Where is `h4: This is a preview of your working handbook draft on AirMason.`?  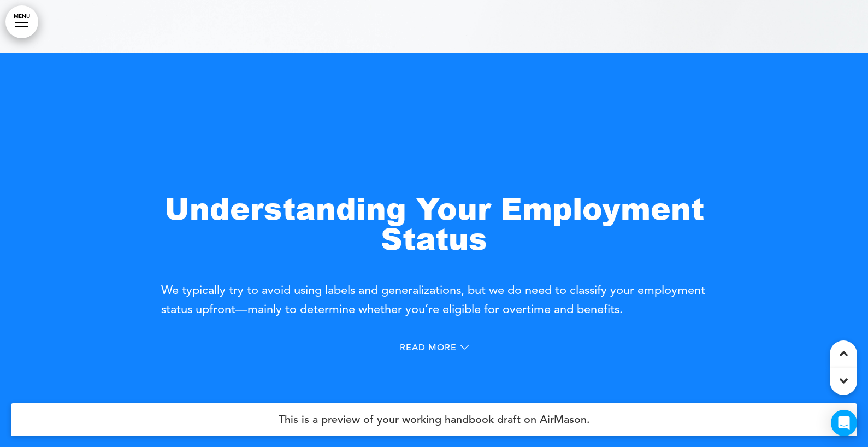 h4: This is a preview of your working handbook draft on AirMason. is located at coordinates (434, 420).